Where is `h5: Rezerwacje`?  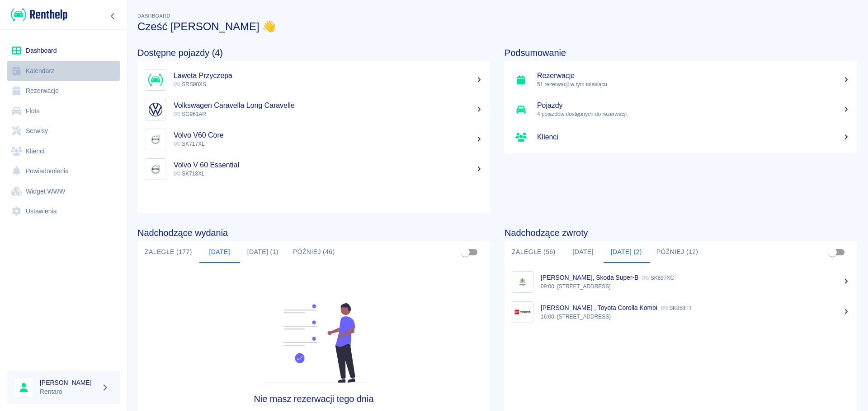 h5: Rezerwacje is located at coordinates (694, 76).